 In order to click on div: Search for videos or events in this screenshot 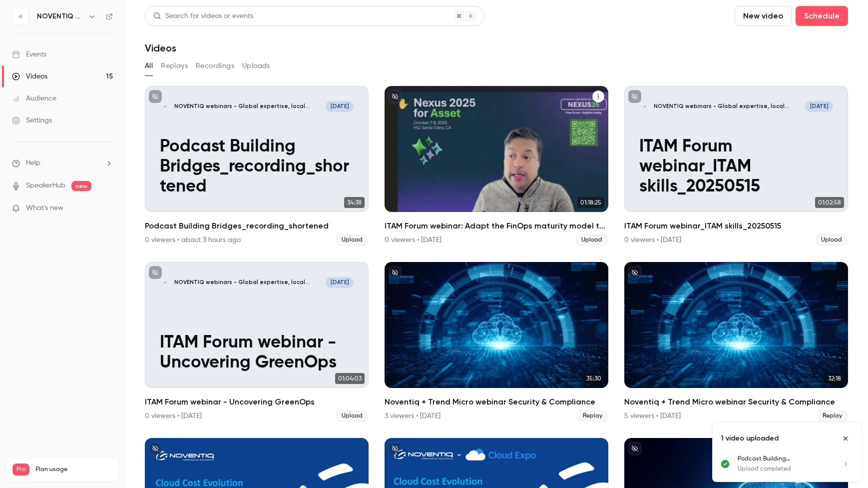, I will do `click(203, 16)`.